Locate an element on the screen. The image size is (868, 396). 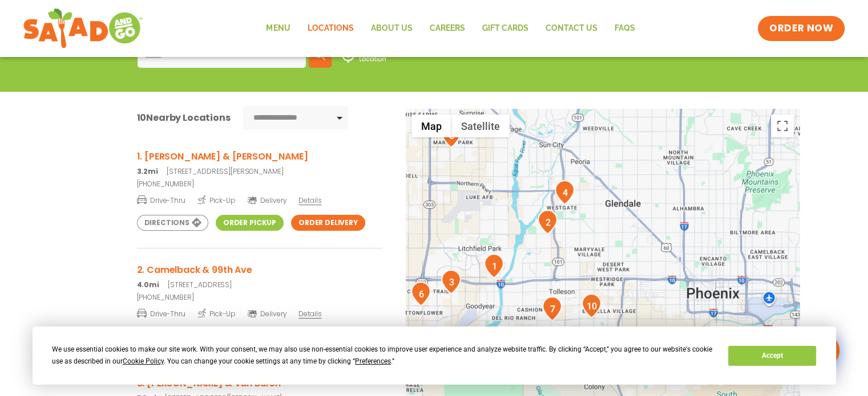
div: Nearby Locations is located at coordinates (184, 118).